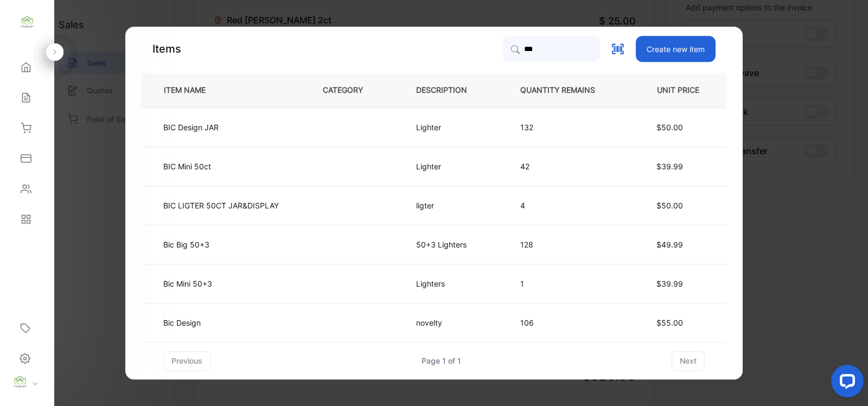  Describe the element at coordinates (566, 205) in the screenshot. I see `p: 4` at that location.